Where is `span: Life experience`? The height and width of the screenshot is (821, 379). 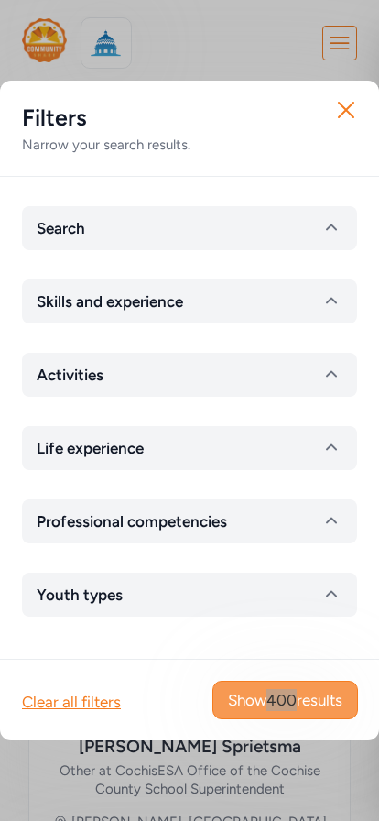
span: Life experience is located at coordinates (90, 448).